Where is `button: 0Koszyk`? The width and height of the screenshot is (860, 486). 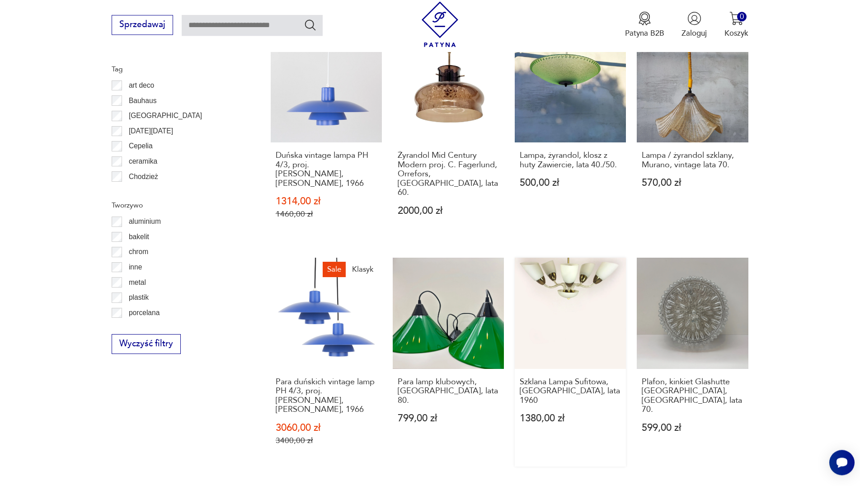
button: 0Koszyk is located at coordinates (736, 25).